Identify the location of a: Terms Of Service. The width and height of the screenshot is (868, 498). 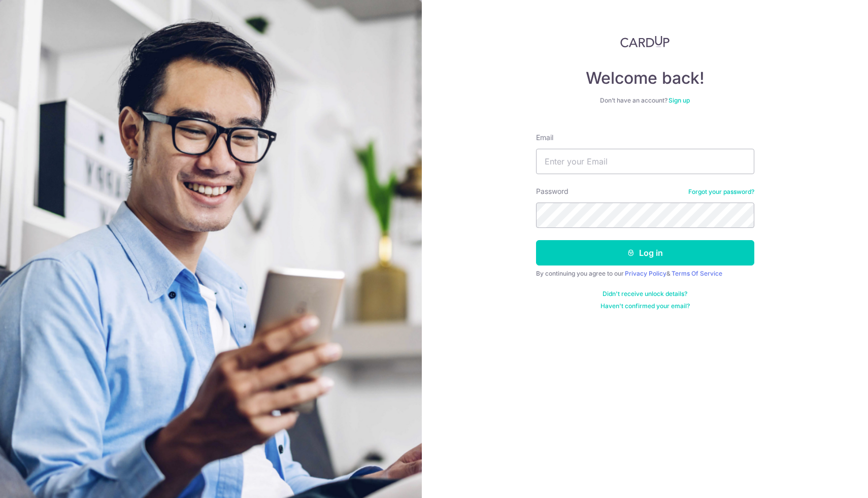
(697, 273).